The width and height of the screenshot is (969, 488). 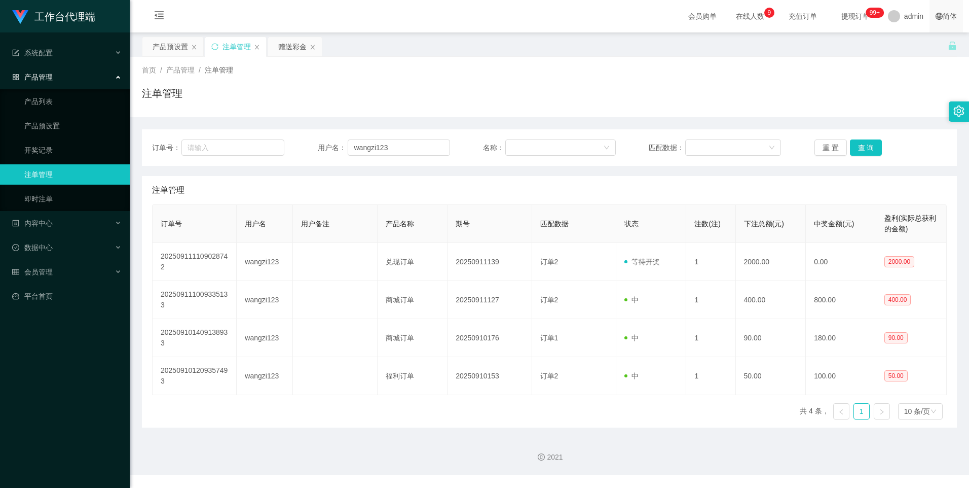 I want to click on li: 1, so click(x=862, y=411).